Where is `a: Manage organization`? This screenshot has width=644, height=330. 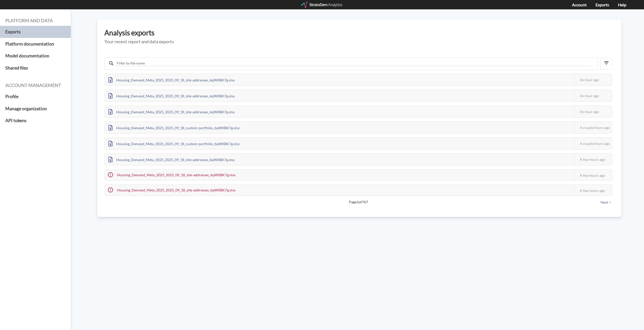
a: Manage organization is located at coordinates (35, 109).